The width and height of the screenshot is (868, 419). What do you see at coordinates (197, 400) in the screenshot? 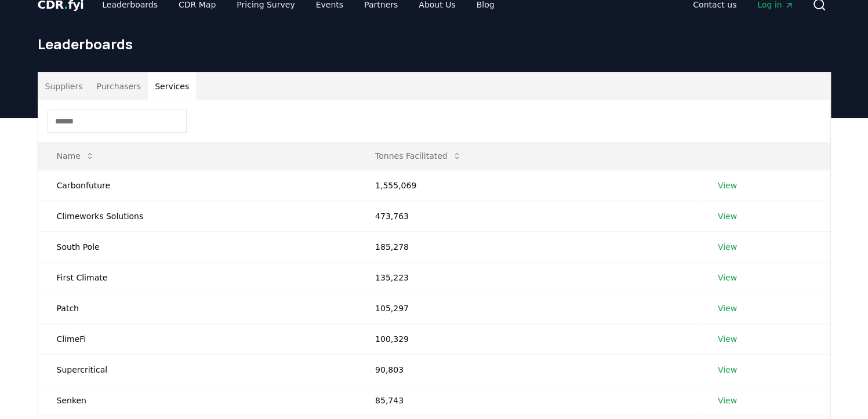
I see `td: Senken` at bounding box center [197, 400].